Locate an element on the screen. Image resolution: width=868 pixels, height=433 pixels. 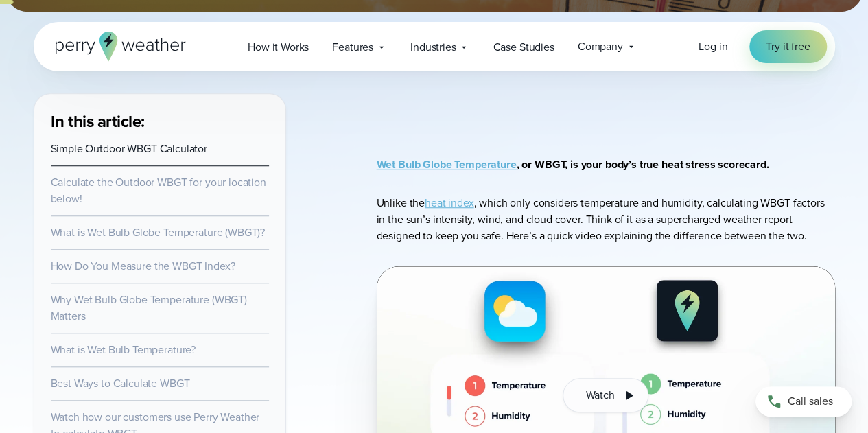
span: Watch is located at coordinates (600, 396).